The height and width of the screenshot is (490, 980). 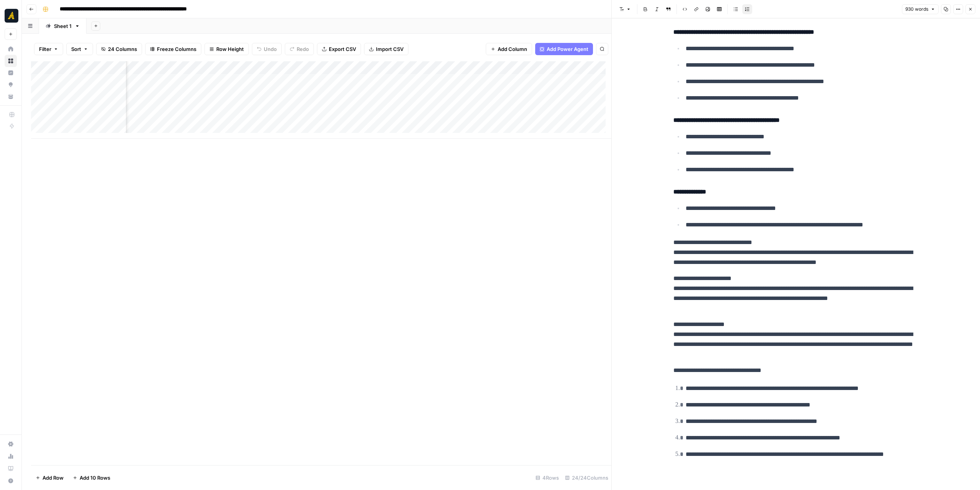 I want to click on a: Usage, so click(x=10, y=456).